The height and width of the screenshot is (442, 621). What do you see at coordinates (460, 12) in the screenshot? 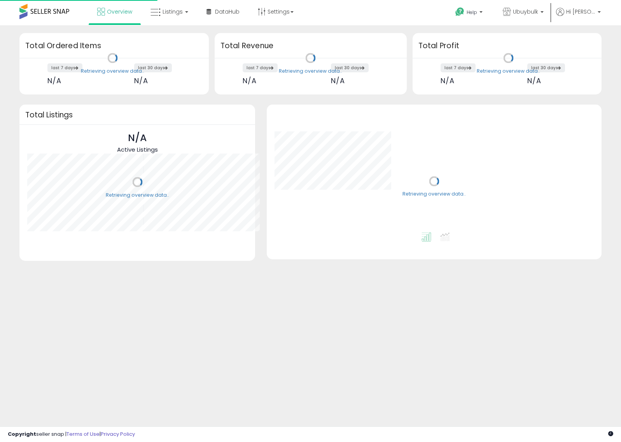
I see `i: Get Help` at bounding box center [460, 12].